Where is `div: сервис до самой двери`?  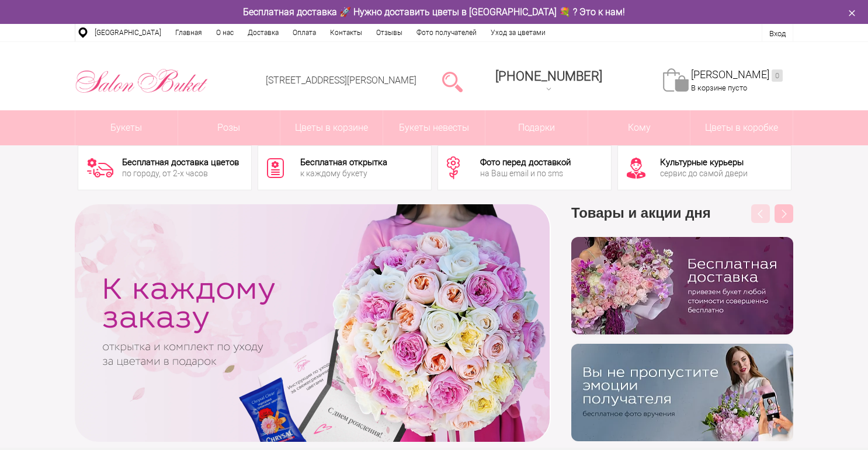
div: сервис до самой двери is located at coordinates (704, 173).